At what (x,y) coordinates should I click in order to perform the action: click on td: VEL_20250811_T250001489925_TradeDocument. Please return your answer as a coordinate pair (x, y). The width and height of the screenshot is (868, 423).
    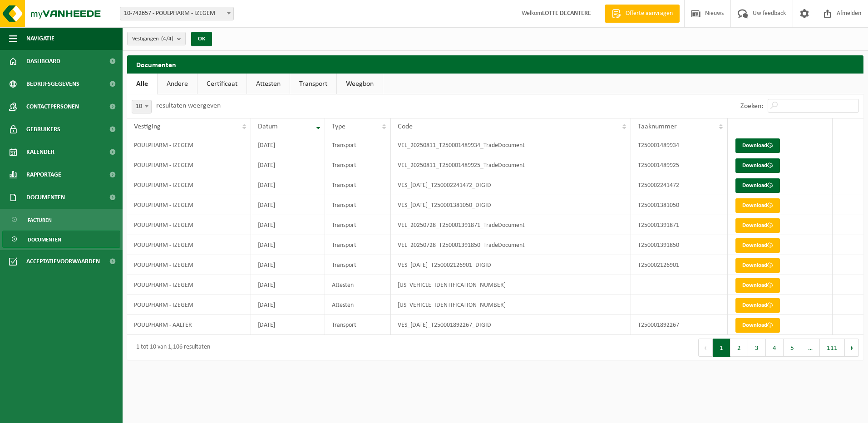
    Looking at the image, I should click on (510, 165).